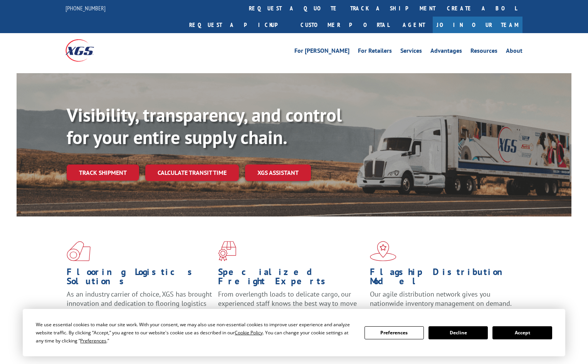  I want to click on a: Advantages, so click(446, 52).